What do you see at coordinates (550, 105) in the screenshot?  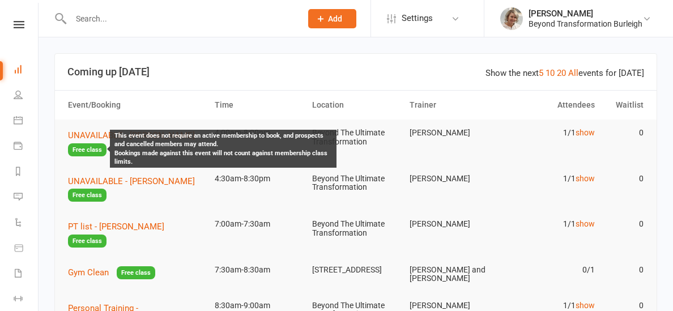 I see `th: Attendees` at bounding box center [550, 105].